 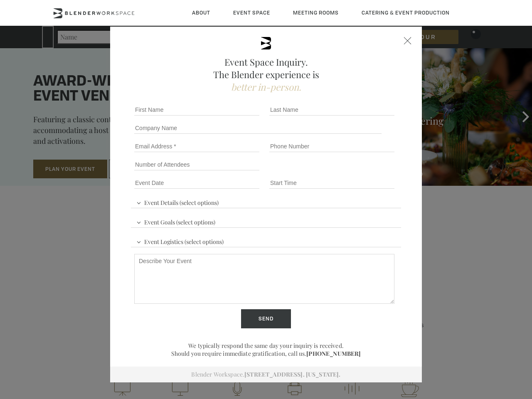 I want to click on input: Event Date, so click(x=197, y=183).